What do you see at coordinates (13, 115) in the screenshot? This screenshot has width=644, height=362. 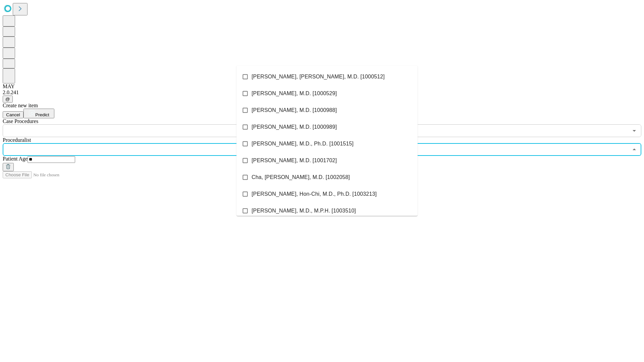 I see `span: Cancel` at bounding box center [13, 115].